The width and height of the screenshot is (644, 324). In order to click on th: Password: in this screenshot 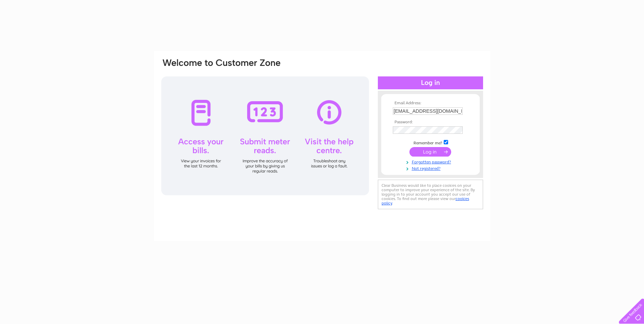, I will do `click(431, 122)`.